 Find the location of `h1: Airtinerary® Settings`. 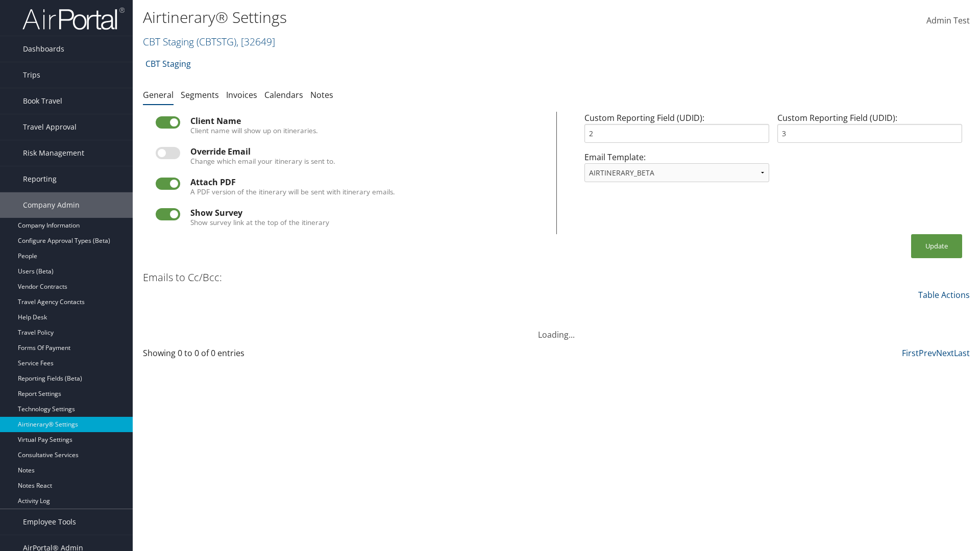

h1: Airtinerary® Settings is located at coordinates (419, 17).